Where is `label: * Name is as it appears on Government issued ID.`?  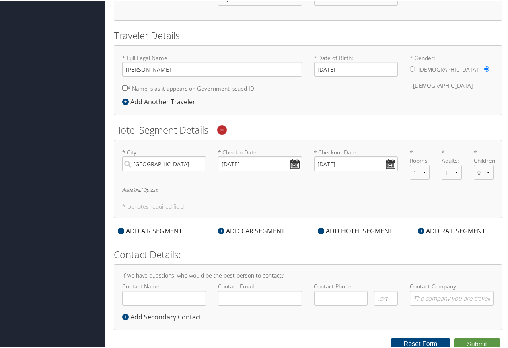
label: * Name is as it appears on Government issued ID. is located at coordinates (189, 87).